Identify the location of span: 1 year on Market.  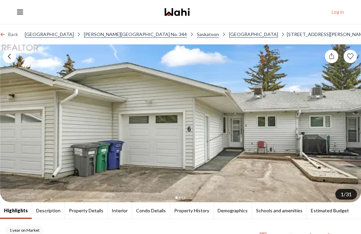
(24, 231).